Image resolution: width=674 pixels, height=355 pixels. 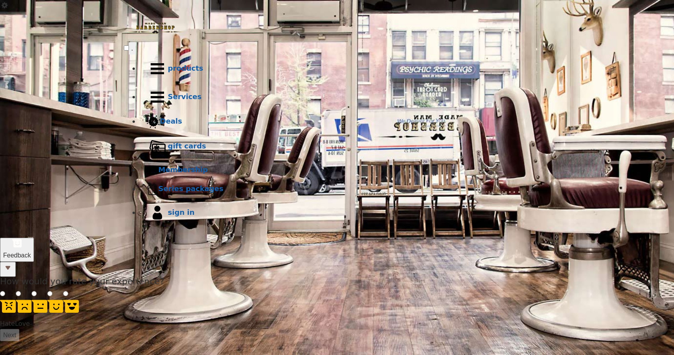 What do you see at coordinates (183, 169) in the screenshot?
I see `b: Membership` at bounding box center [183, 169].